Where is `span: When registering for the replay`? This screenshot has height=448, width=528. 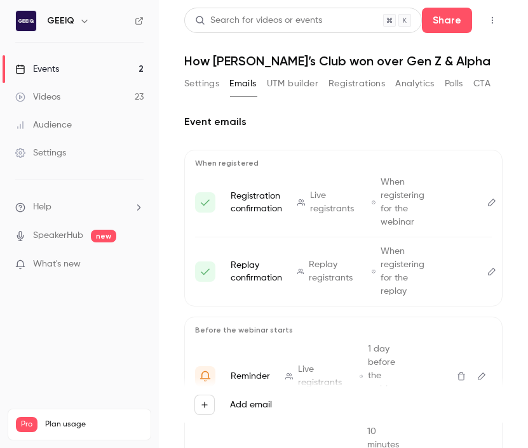 span: When registering for the replay is located at coordinates (405, 272).